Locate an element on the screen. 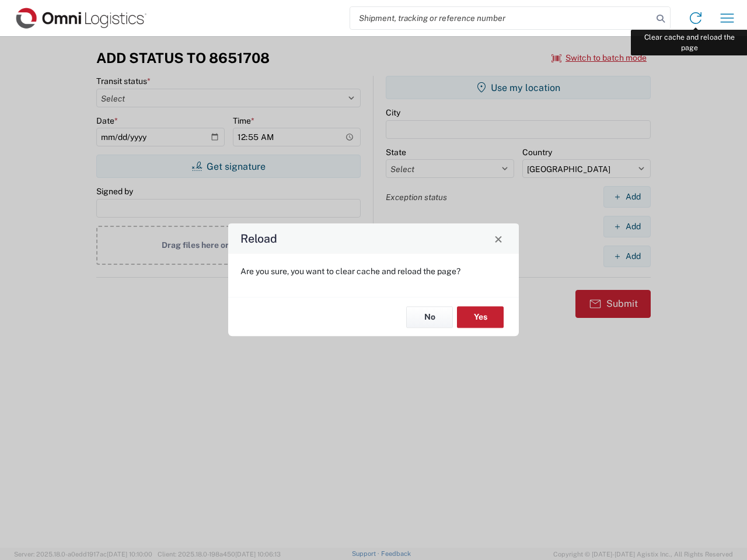  button: Close is located at coordinates (498, 239).